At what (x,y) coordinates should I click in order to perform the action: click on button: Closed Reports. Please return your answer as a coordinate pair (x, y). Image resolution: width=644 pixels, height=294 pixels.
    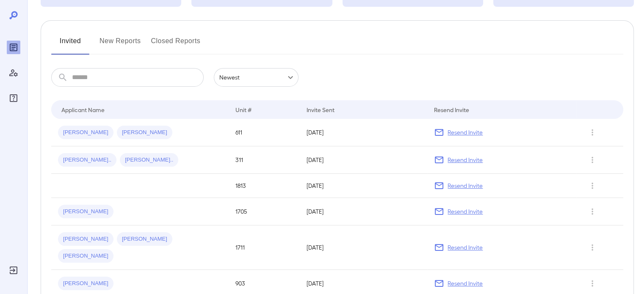
    Looking at the image, I should click on (176, 45).